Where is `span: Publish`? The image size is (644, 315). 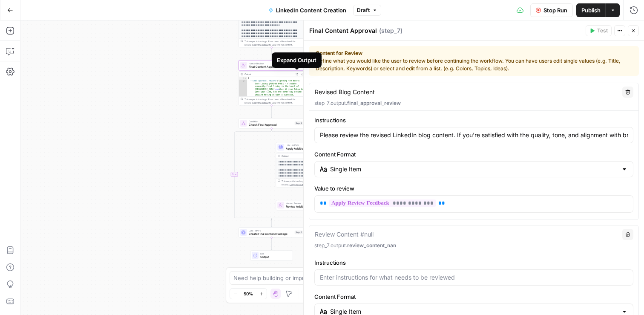 span: Publish is located at coordinates (591, 10).